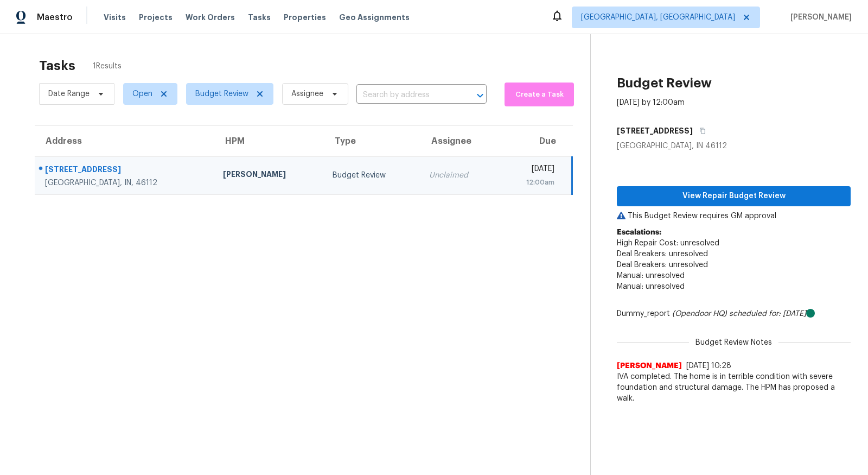  I want to click on span: High Repair Cost: unresolved, so click(668, 243).